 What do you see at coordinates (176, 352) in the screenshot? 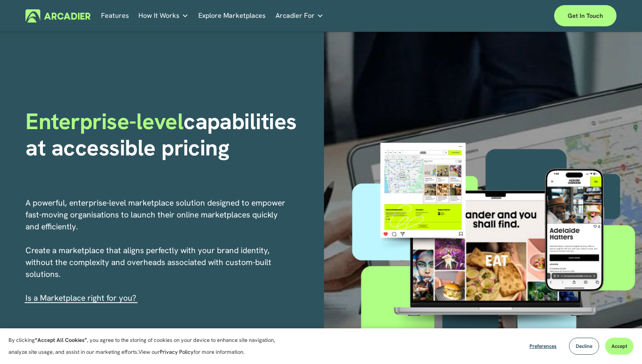
I see `a: Privacy Policy` at bounding box center [176, 352].